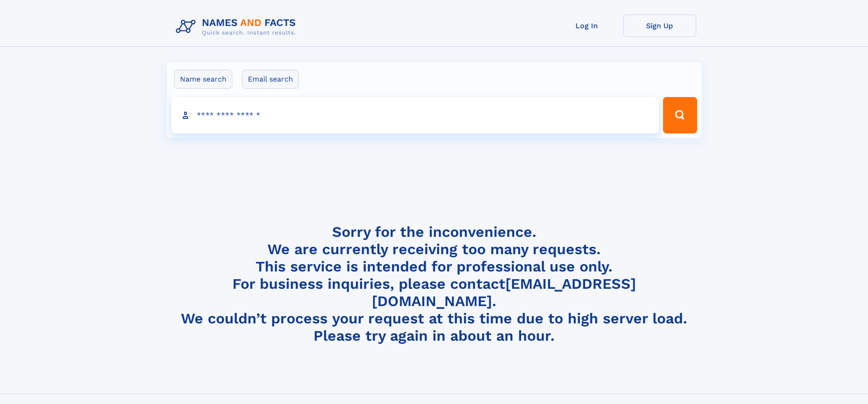 The height and width of the screenshot is (404, 868). I want to click on a: Log In, so click(587, 26).